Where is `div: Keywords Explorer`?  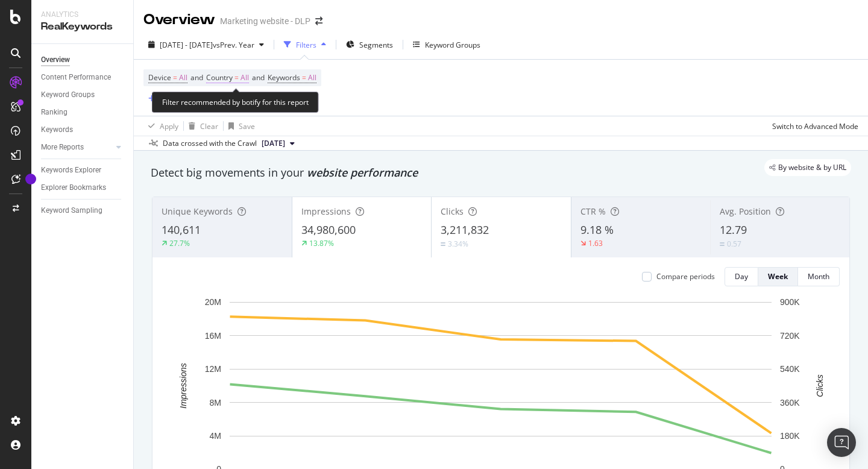 div: Keywords Explorer is located at coordinates (71, 170).